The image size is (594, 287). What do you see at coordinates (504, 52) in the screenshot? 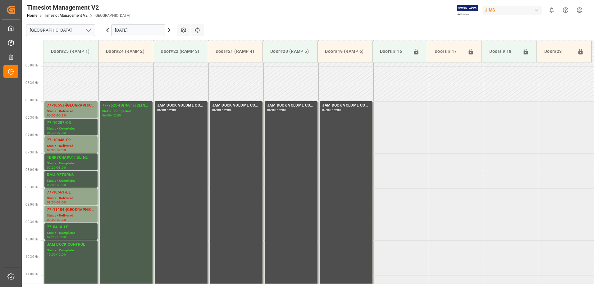
I see `div: Doors # 18` at bounding box center [504, 52].